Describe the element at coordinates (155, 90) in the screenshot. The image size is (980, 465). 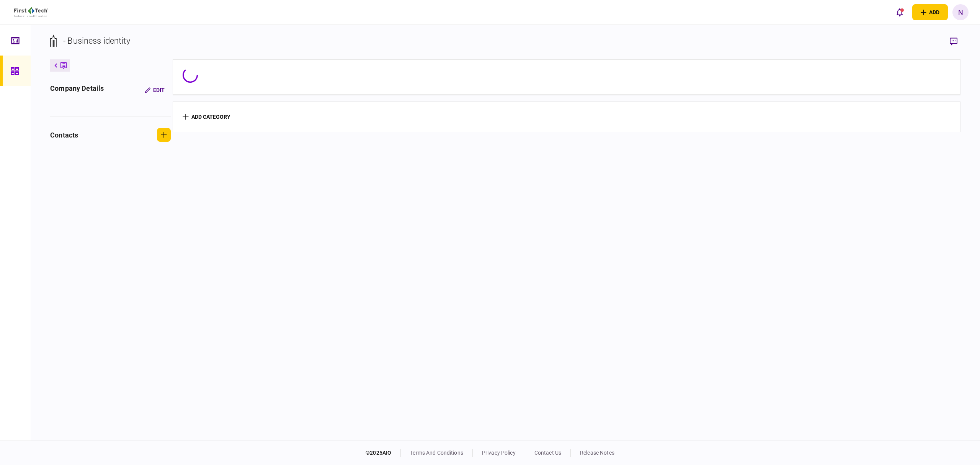
I see `button: Edit` at that location.